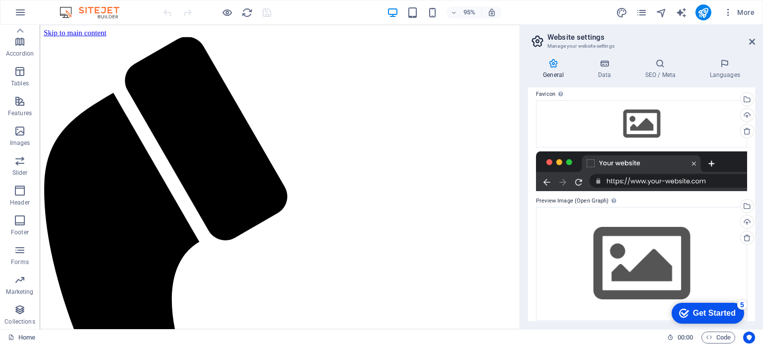 This screenshot has height=345, width=763. I want to click on button: reload, so click(247, 12).